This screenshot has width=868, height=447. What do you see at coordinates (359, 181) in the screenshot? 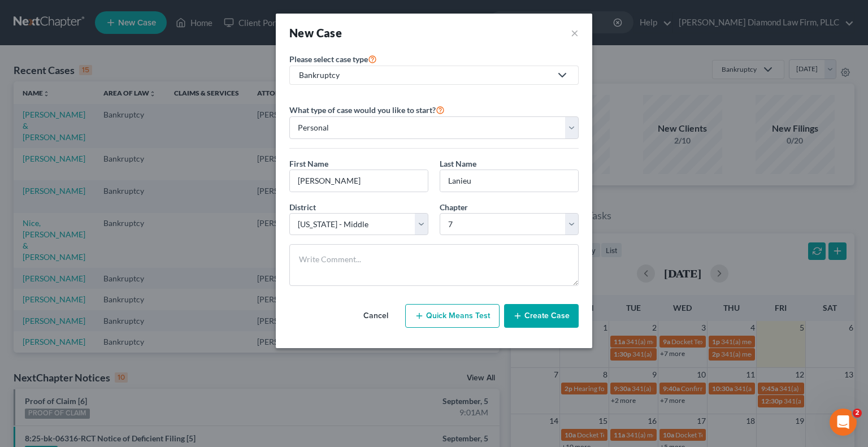
I see `input: Enter First Name` at bounding box center [359, 181].